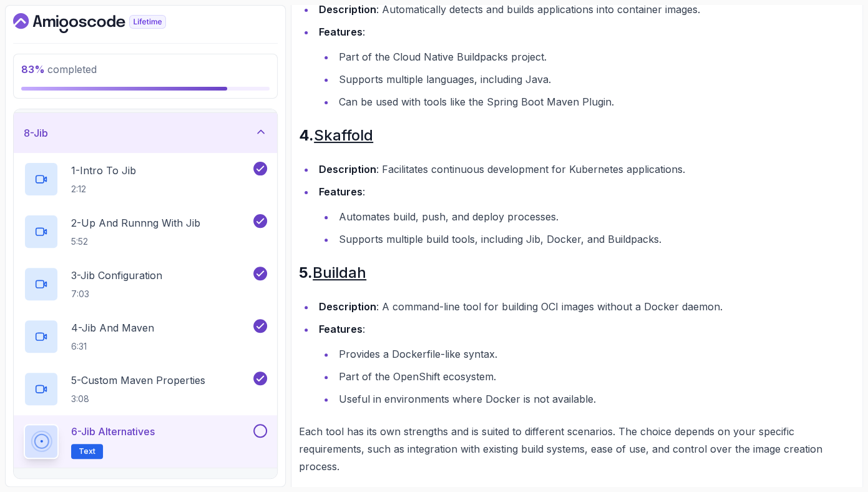 The image size is (868, 492). Describe the element at coordinates (135, 241) in the screenshot. I see `p: 5:52` at that location.